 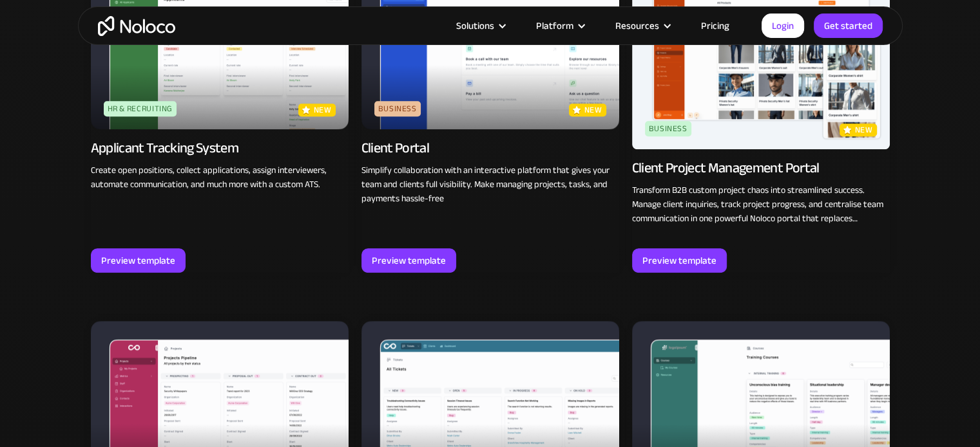 What do you see at coordinates (783, 26) in the screenshot?
I see `a: Login` at bounding box center [783, 26].